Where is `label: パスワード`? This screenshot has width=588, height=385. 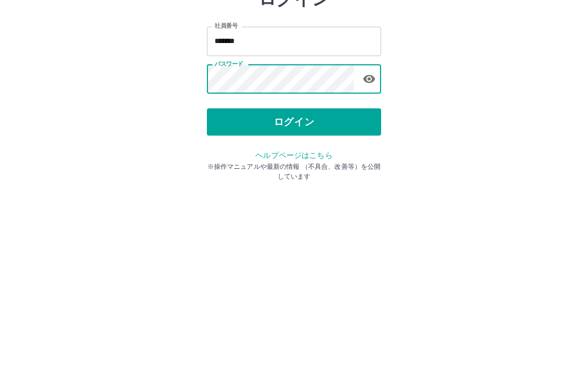
label: パスワード is located at coordinates (229, 144).